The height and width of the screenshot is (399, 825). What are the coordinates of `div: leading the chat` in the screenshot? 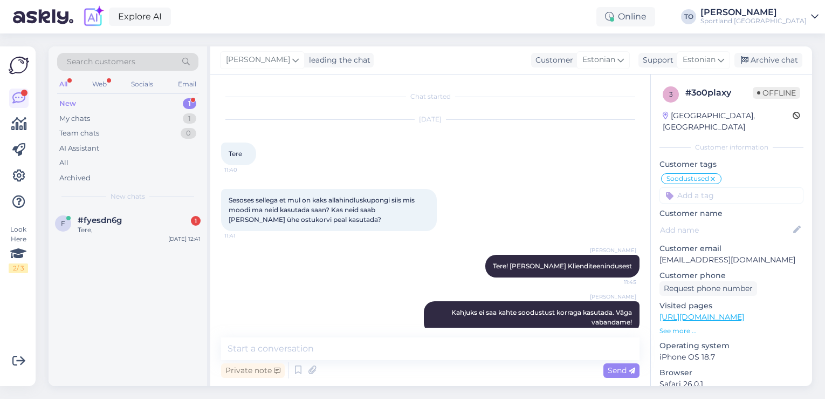 It's located at (338, 60).